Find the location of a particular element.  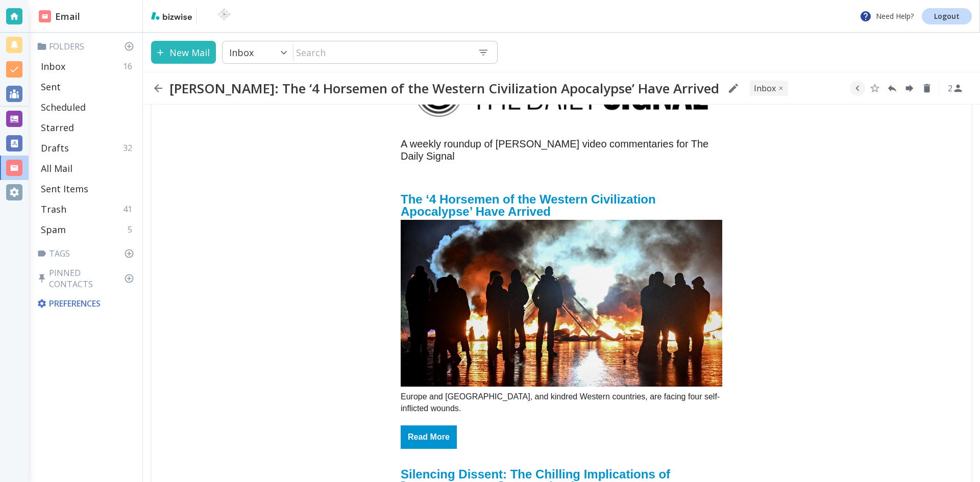

button: Forward is located at coordinates (909, 88).